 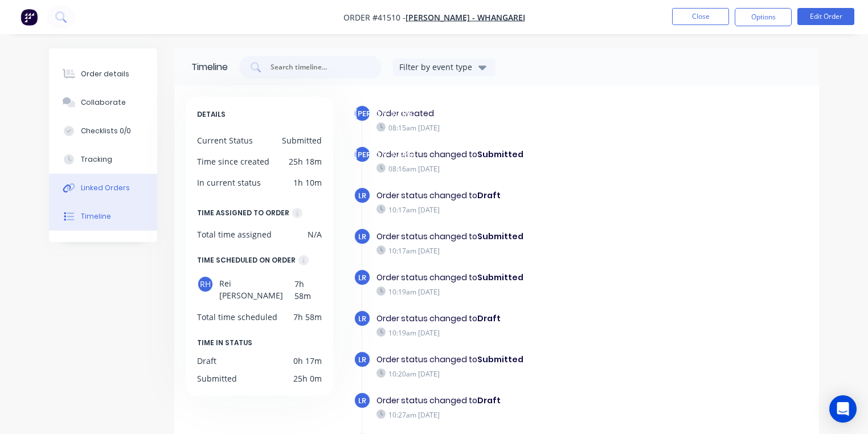 What do you see at coordinates (103, 74) in the screenshot?
I see `button: Order details` at bounding box center [103, 74].